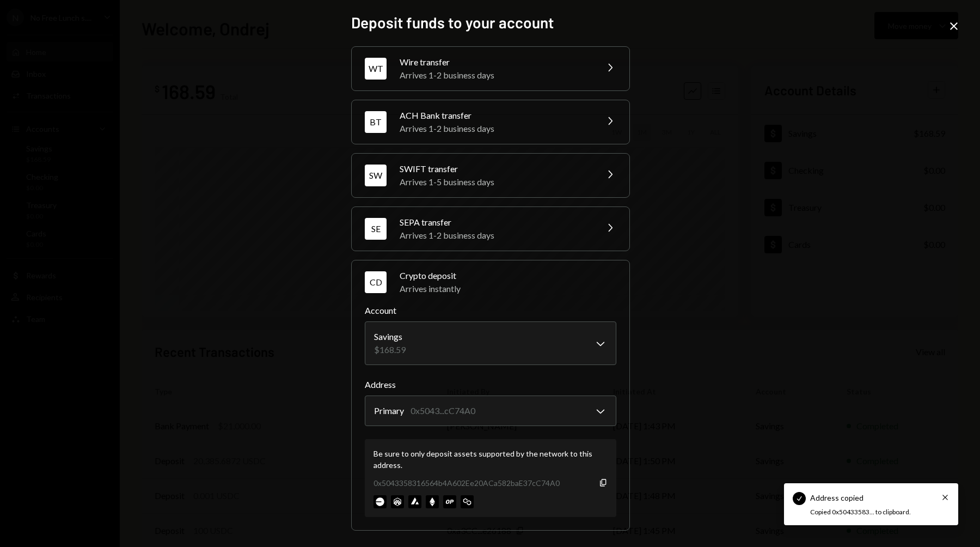 This screenshot has width=980, height=547. Describe the element at coordinates (376, 228) in the screenshot. I see `div: SE` at that location.